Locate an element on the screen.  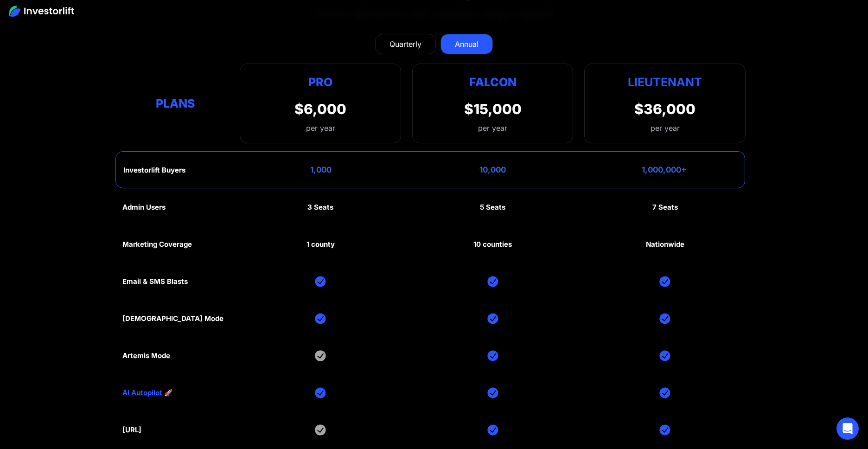
div: 5 Seats is located at coordinates (493, 208).